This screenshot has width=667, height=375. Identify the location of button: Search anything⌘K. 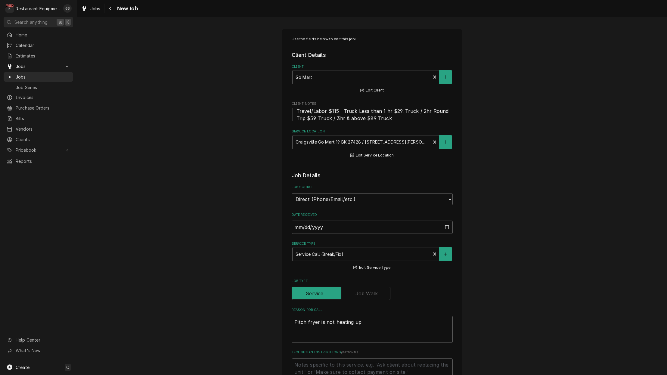
(38, 22).